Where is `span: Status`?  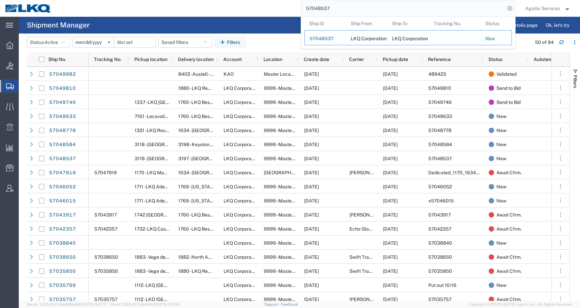 span: Status is located at coordinates (495, 59).